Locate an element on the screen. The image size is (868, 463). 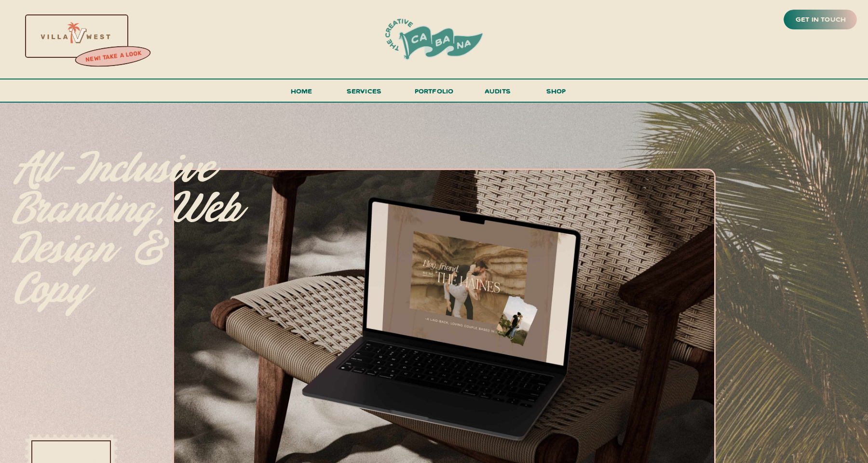
a: portfolio is located at coordinates (434, 93).